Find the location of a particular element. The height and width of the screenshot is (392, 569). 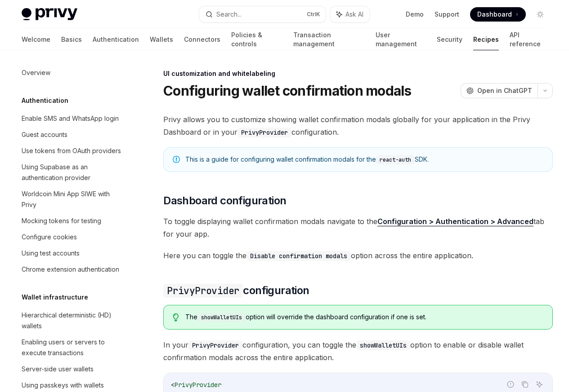

div: The option will override the dashboard configuration if one is set. is located at coordinates (364, 317).